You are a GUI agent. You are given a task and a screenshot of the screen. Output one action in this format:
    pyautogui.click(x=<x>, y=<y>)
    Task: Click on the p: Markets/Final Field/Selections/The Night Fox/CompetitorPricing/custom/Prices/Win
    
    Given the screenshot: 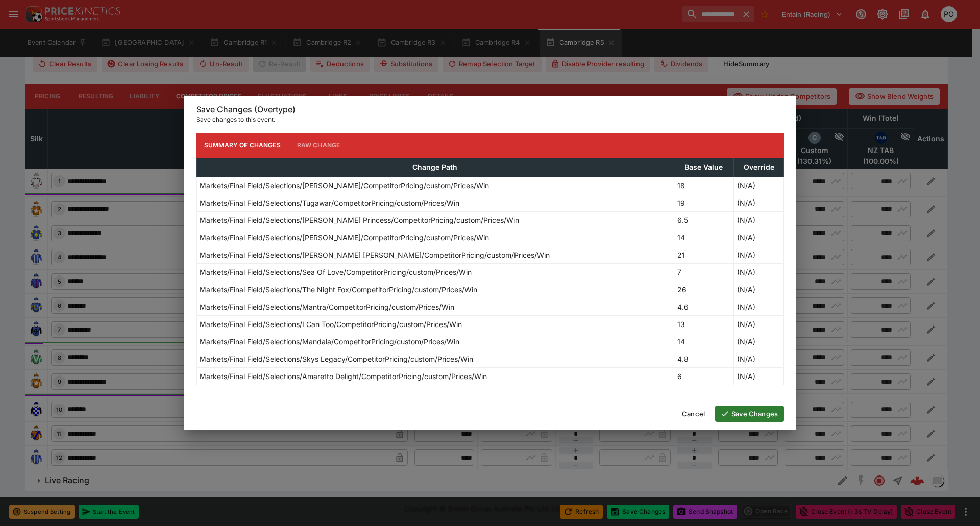 What is the action you would take?
    pyautogui.click(x=339, y=289)
    